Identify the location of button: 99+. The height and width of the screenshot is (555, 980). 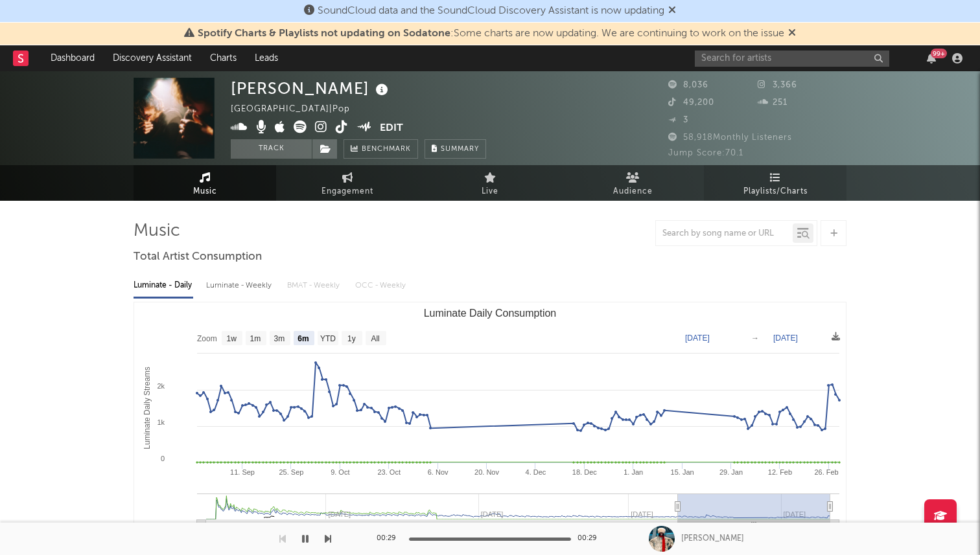
(931, 59).